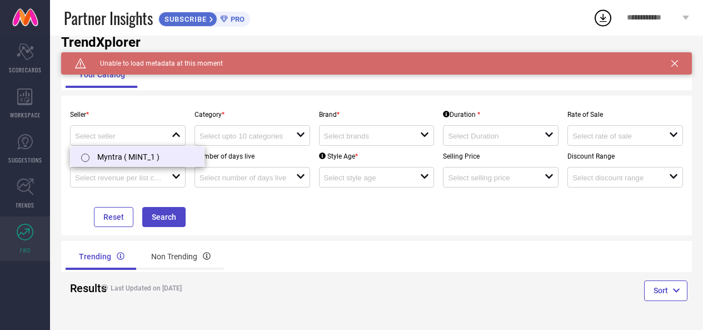 The height and width of the screenshot is (330, 703). Describe the element at coordinates (25, 250) in the screenshot. I see `span: FWD` at that location.